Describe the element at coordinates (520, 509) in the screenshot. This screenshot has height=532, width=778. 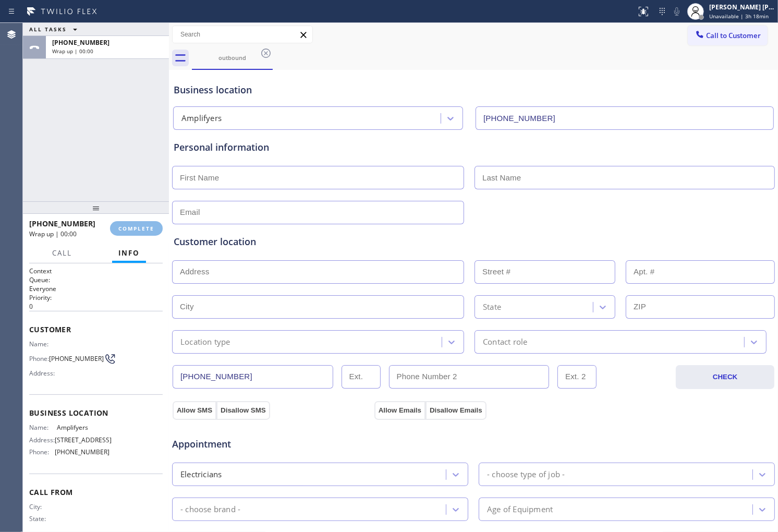
I see `div: Age of Equipment` at that location.